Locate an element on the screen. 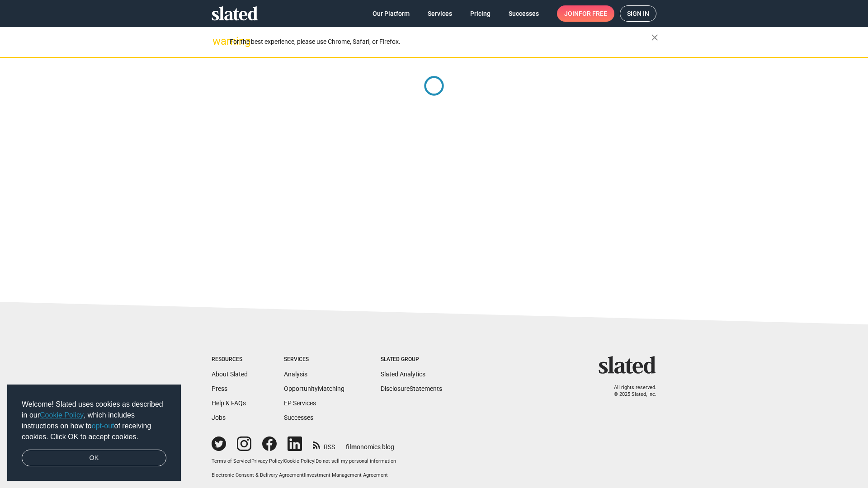  a: Help & FAQs is located at coordinates (229, 403).